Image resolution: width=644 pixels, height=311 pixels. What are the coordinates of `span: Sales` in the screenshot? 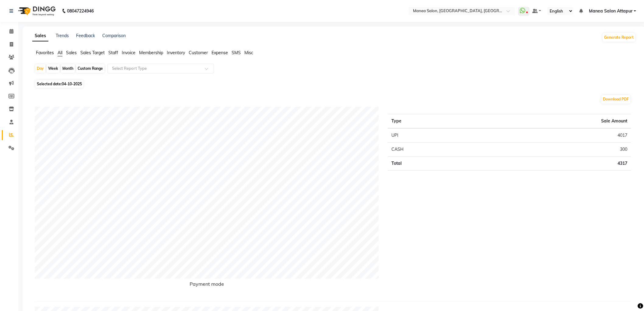 It's located at (71, 53).